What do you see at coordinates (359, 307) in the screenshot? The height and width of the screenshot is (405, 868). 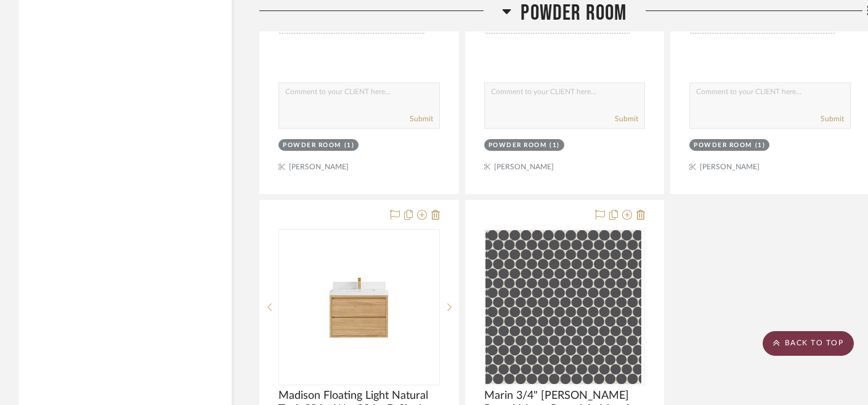 I see `div: 0` at bounding box center [359, 307].